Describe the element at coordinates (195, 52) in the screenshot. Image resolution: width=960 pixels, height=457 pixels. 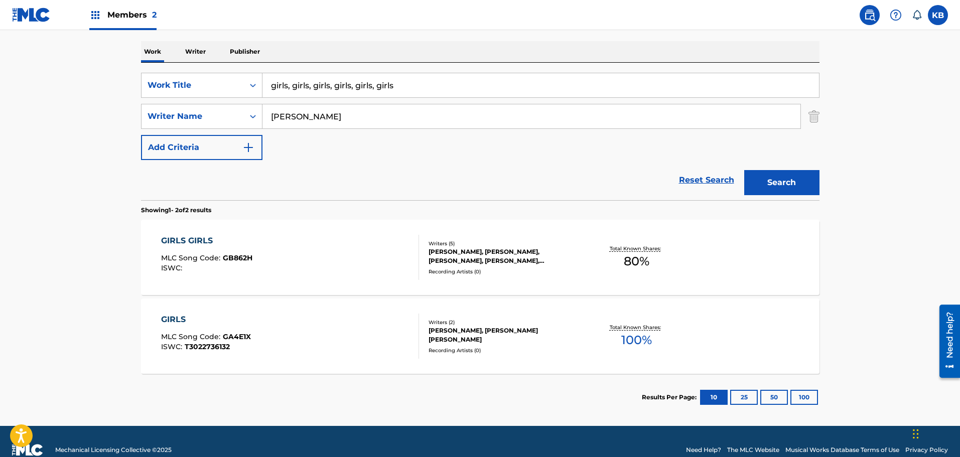
I see `p: Writer` at that location.